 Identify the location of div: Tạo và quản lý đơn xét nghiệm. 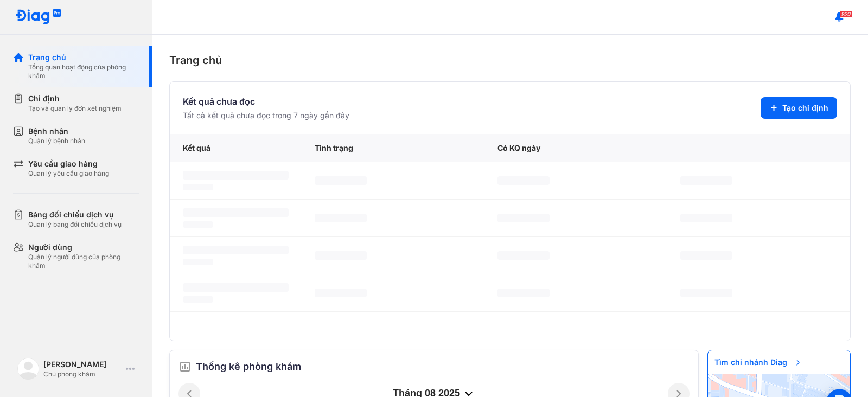
(75, 108).